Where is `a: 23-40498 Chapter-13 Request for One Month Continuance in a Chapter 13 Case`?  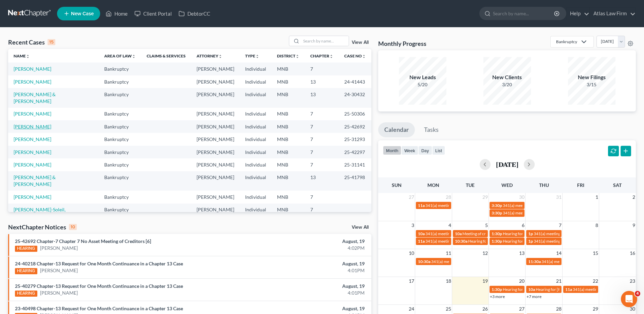 a: 23-40498 Chapter-13 Request for One Month Continuance in a Chapter 13 Case is located at coordinates (99, 308).